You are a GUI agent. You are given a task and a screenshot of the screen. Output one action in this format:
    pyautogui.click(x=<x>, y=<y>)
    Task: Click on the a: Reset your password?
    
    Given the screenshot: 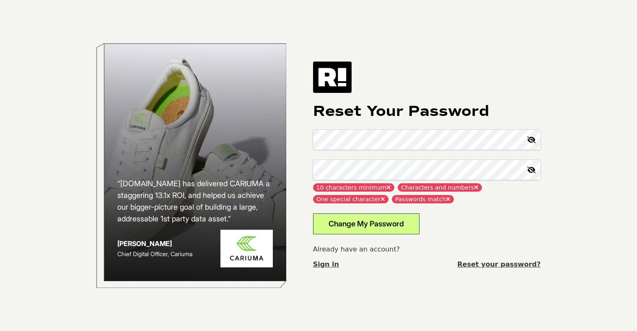 What is the action you would take?
    pyautogui.click(x=499, y=265)
    